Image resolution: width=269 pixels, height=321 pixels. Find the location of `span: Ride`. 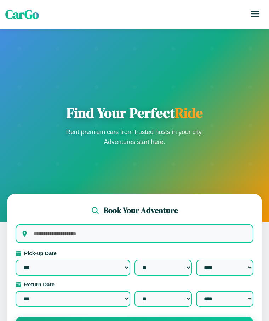

span: Ride is located at coordinates (189, 113).